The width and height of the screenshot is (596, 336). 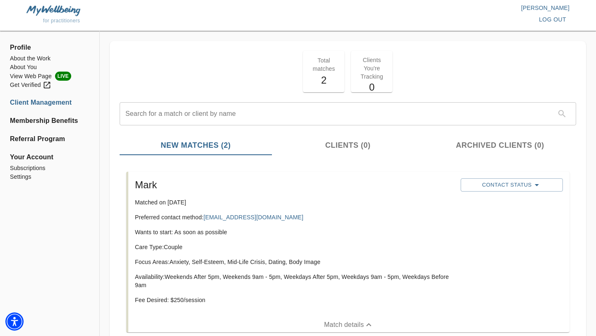 I want to click on li: Referral Program, so click(x=50, y=139).